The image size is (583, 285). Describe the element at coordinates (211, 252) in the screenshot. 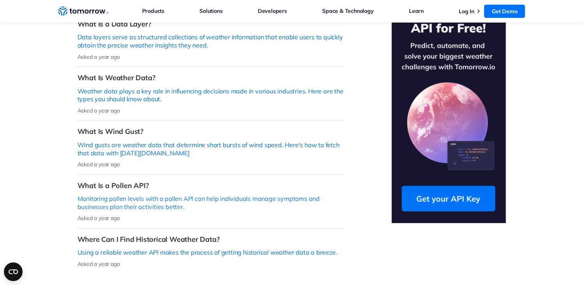

I see `p: Using a reliable weather API makes the process of getting historical weather data a breeze.` at that location.